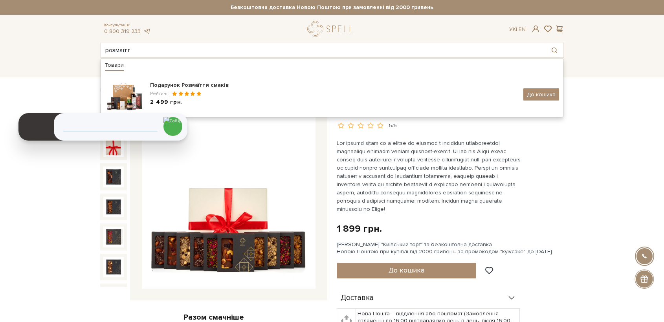  I want to click on div: 5/5, so click(393, 126).